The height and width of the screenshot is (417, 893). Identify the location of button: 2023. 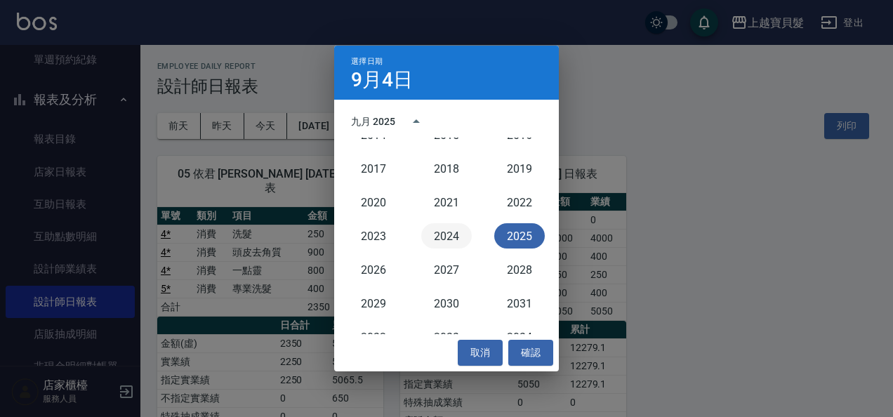
(374, 236).